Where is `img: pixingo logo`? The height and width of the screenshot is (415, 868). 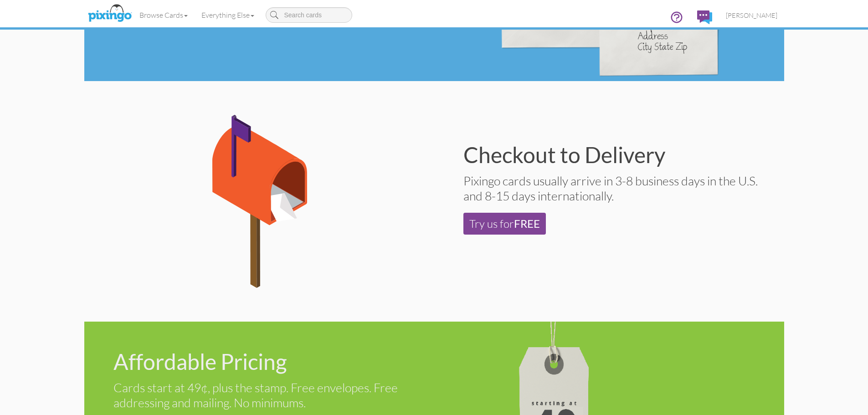 img: pixingo logo is located at coordinates (110, 14).